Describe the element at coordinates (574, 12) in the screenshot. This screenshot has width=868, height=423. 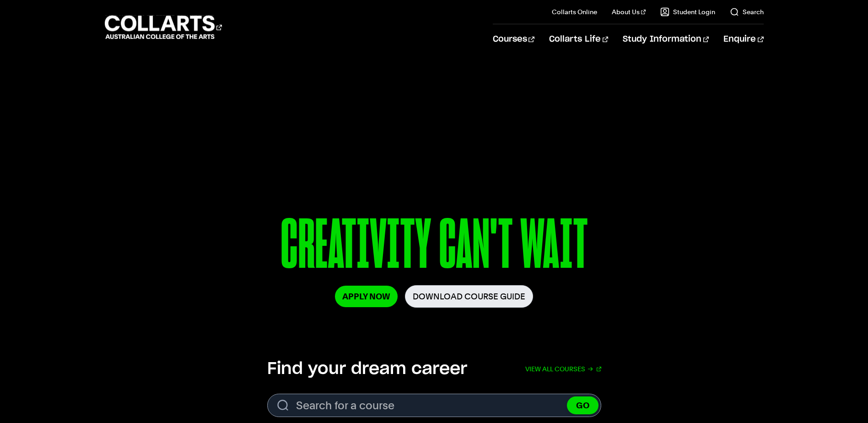
I see `a: Collarts Online` at that location.